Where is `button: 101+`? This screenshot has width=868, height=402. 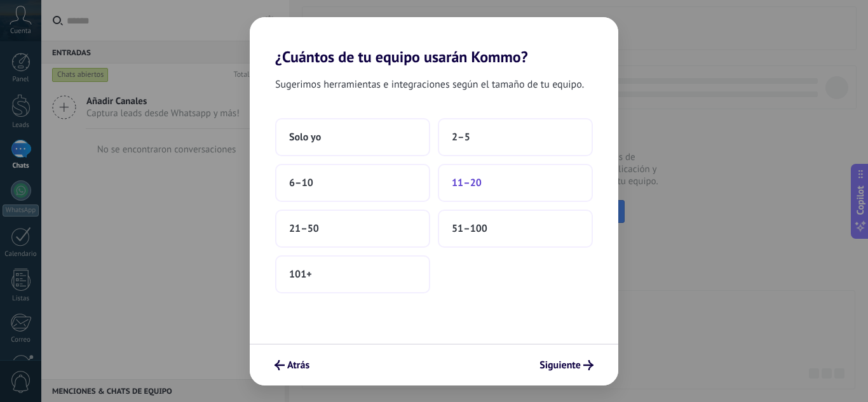 button: 101+ is located at coordinates (352, 275).